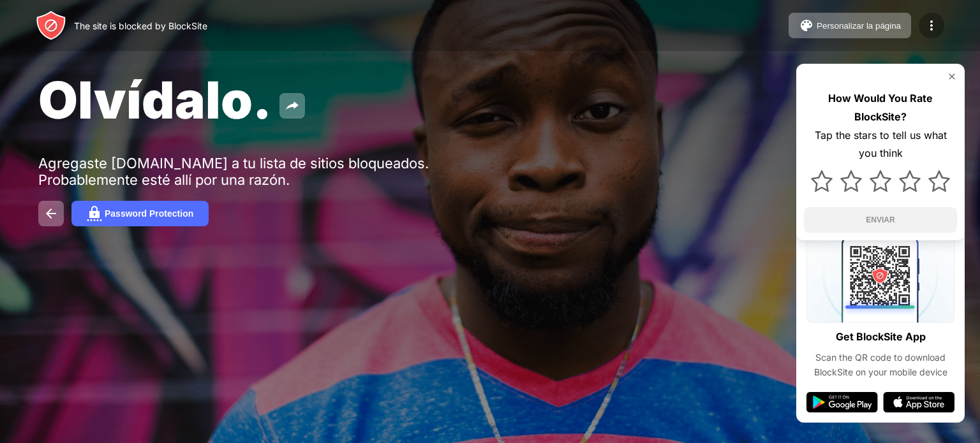 This screenshot has height=443, width=980. Describe the element at coordinates (51, 26) in the screenshot. I see `img: header-logo.svg` at that location.